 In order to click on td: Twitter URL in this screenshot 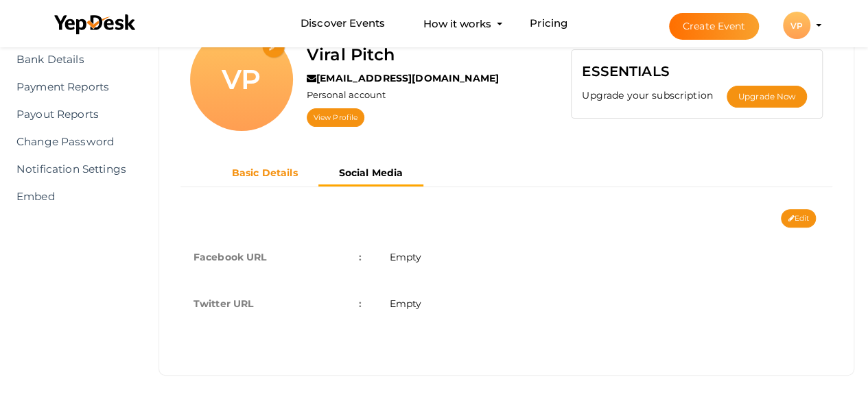, I will do `click(278, 304)`.